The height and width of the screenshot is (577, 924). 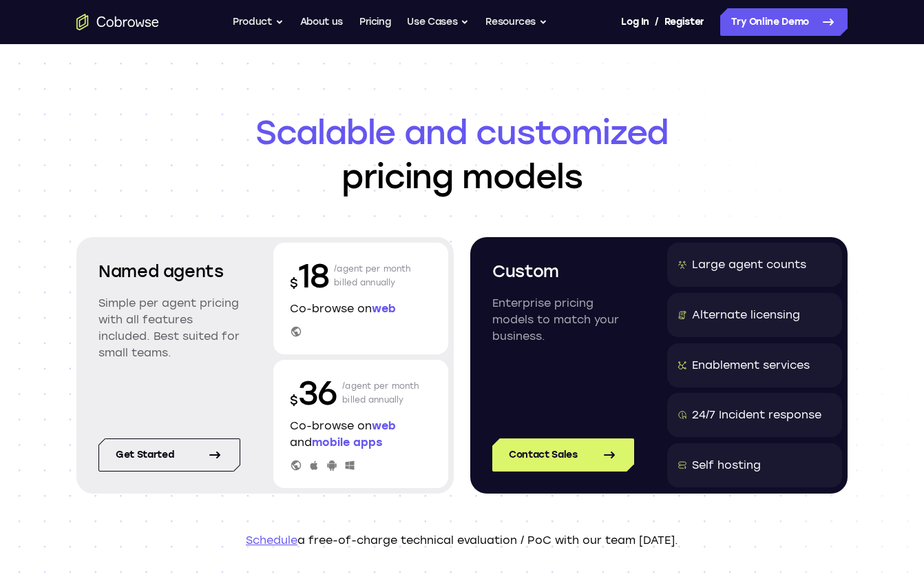 I want to click on p: Simple per agent pricing with all features included. Best suited for small teams., so click(x=170, y=328).